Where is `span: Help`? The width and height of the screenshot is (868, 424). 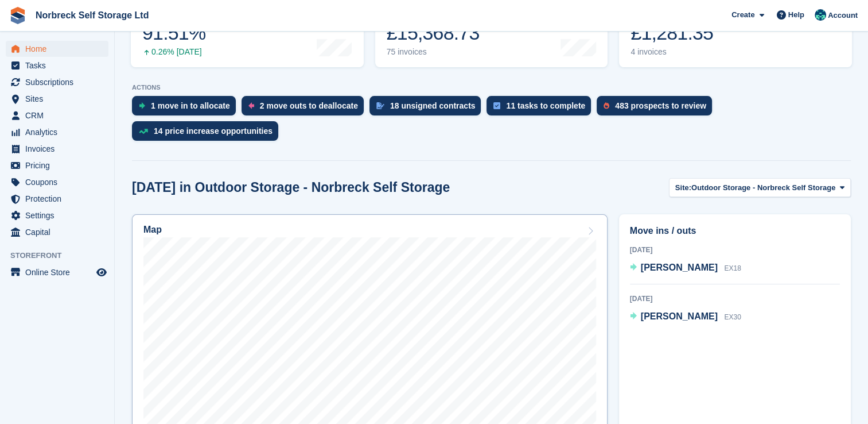 span: Help is located at coordinates (796, 15).